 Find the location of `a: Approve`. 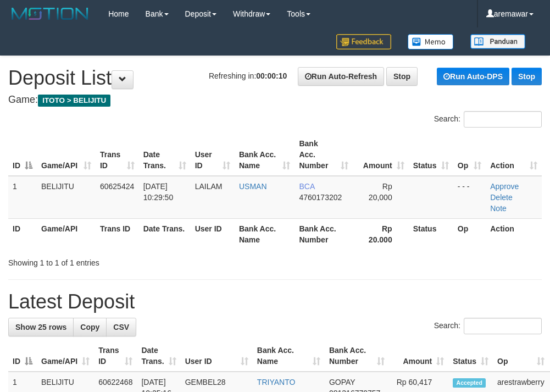

a: Approve is located at coordinates (505, 186).